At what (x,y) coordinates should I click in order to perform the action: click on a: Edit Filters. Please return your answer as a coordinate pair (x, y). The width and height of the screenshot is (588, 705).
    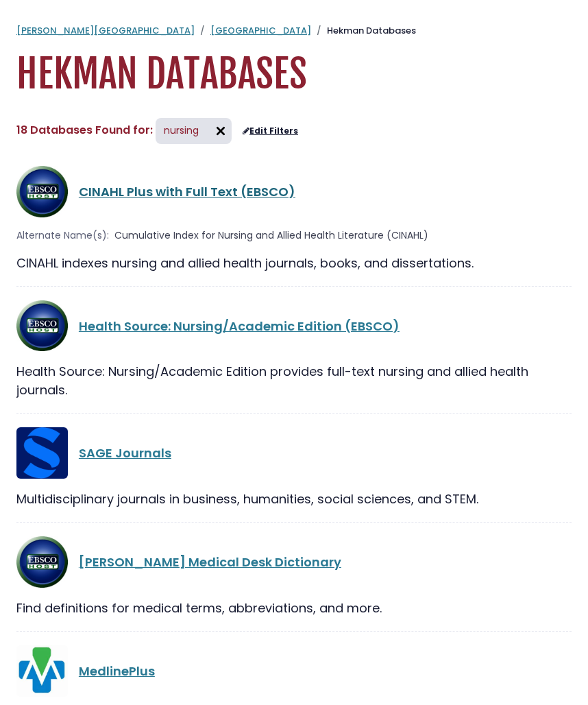
    Looking at the image, I should click on (270, 131).